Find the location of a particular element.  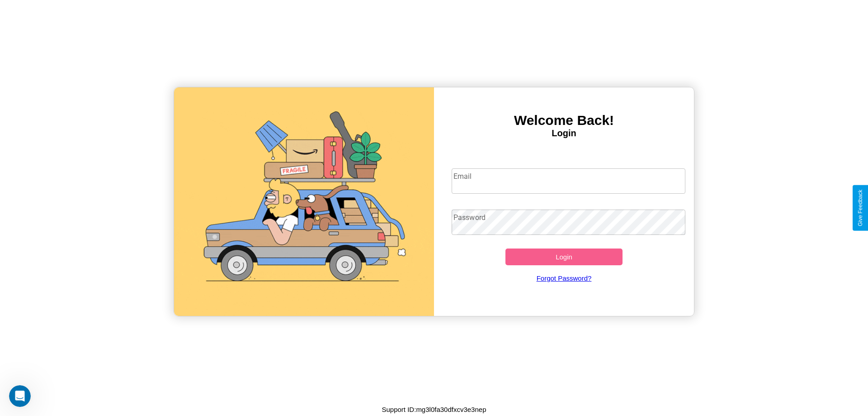

p: Support ID: mg3l0fa30dfxcv3e3nep is located at coordinates (434, 409).